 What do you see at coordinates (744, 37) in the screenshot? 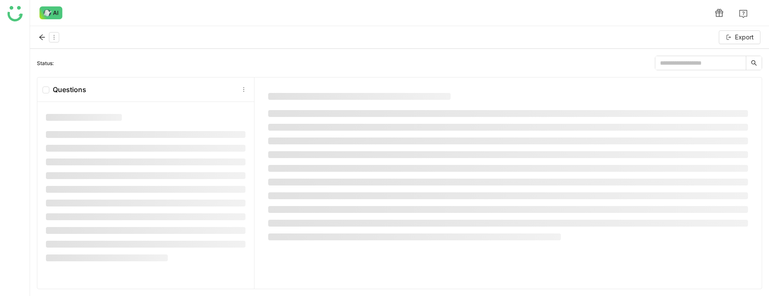
I see `span: Export` at bounding box center [744, 37].